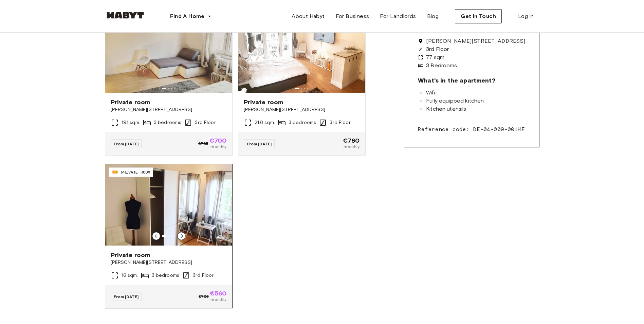  I want to click on span: Find A Home, so click(188, 16).